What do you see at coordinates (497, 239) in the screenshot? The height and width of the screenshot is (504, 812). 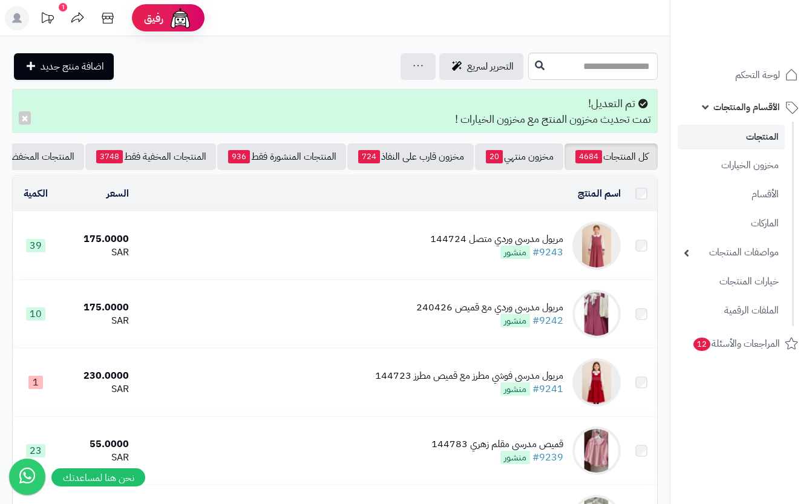 I see `div: مريول مدرسي وردي متصل 144724` at bounding box center [497, 239].